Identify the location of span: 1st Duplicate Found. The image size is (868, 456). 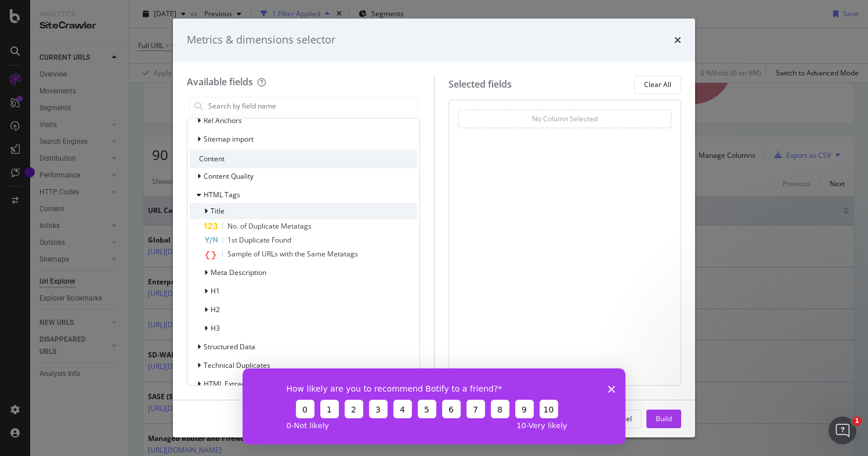
(259, 239).